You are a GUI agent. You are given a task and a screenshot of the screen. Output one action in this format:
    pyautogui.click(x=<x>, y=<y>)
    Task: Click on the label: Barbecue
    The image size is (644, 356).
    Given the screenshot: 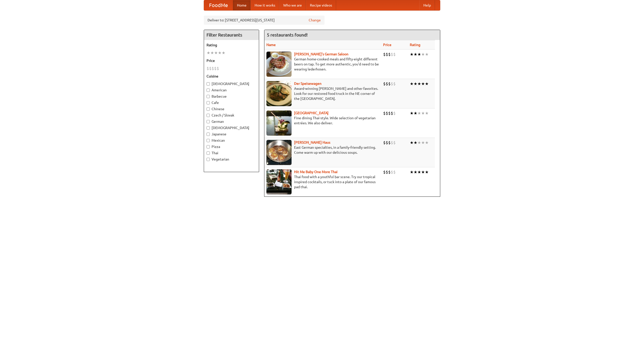 What is the action you would take?
    pyautogui.click(x=231, y=96)
    